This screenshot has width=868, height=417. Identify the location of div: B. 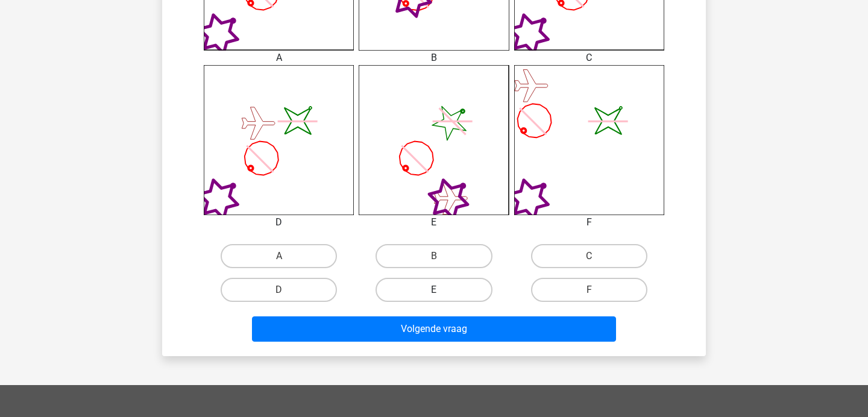
(433, 58).